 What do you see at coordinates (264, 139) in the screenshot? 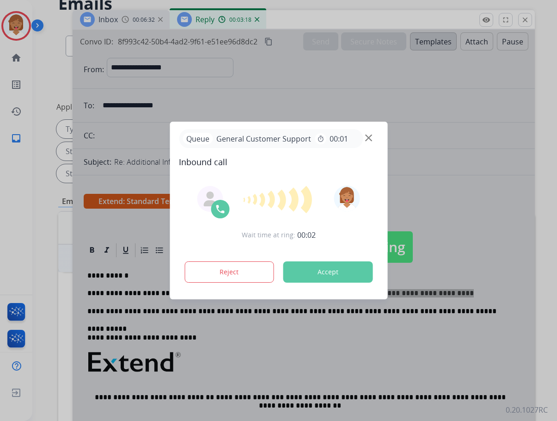
I see `span: General Customer Support` at bounding box center [264, 139].